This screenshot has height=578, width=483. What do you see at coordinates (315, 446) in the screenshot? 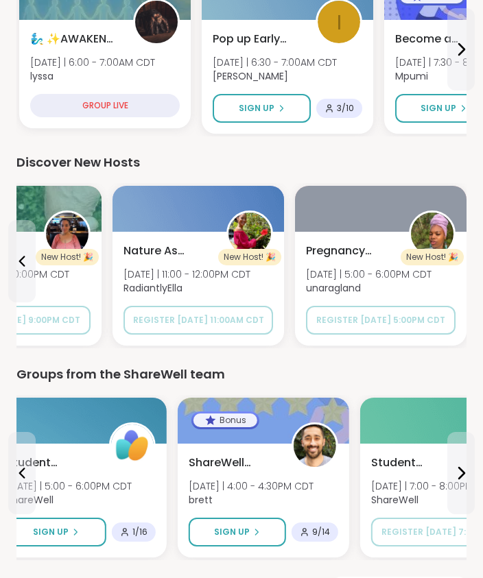
I see `img: brett` at bounding box center [315, 446].